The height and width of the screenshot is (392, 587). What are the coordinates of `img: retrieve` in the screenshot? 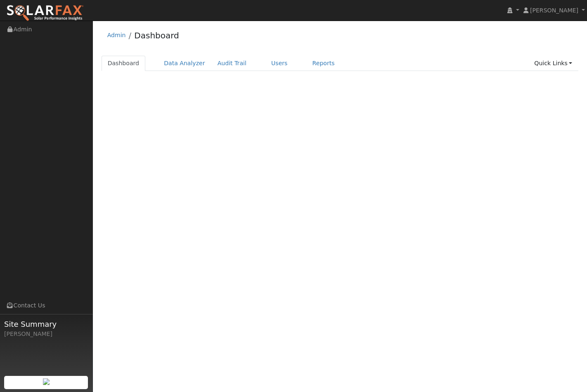 It's located at (46, 381).